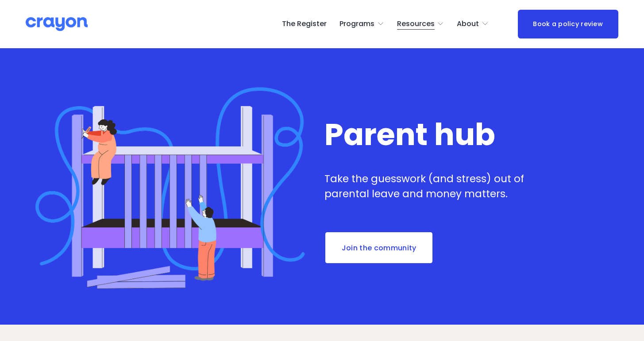 This screenshot has width=644, height=341. Describe the element at coordinates (415, 24) in the screenshot. I see `span: Resources` at that location.